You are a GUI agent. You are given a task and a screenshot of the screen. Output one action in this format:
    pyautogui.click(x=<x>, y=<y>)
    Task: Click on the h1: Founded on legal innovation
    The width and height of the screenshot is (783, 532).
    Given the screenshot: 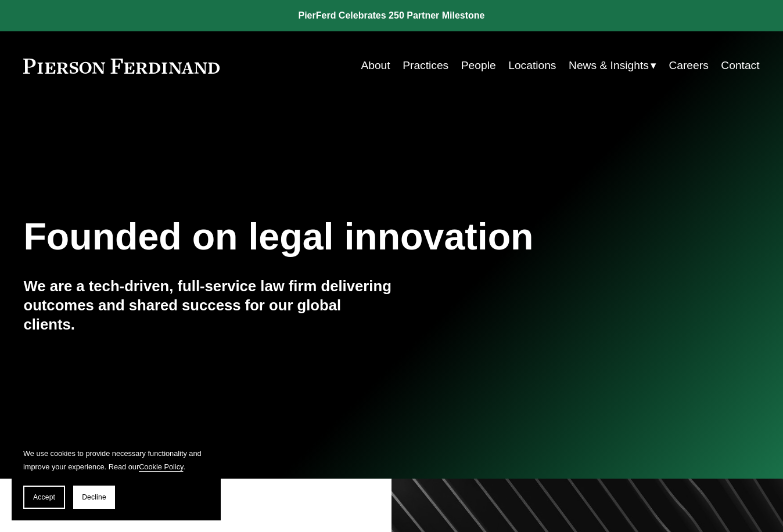 What is the action you would take?
    pyautogui.click(x=329, y=237)
    